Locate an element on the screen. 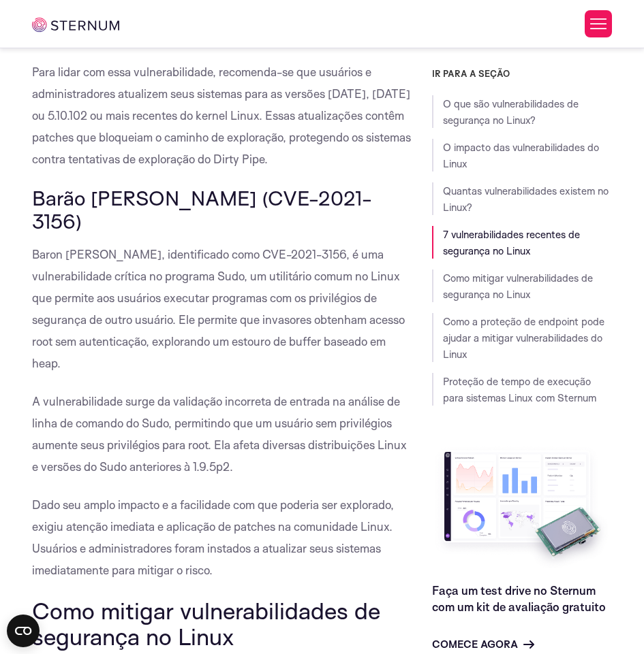 The image size is (644, 654). a: Faça um test drive no Sternum com um kit de avaliação gratuito is located at coordinates (518, 598).